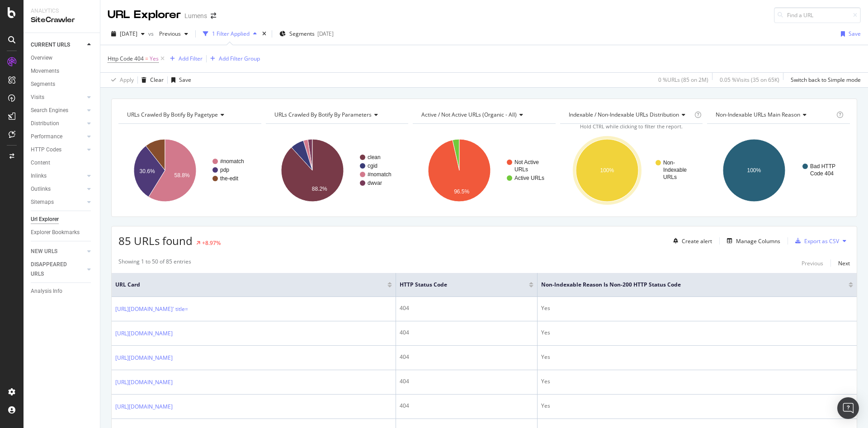  Describe the element at coordinates (190, 58) in the screenshot. I see `div: Add Filter` at that location.